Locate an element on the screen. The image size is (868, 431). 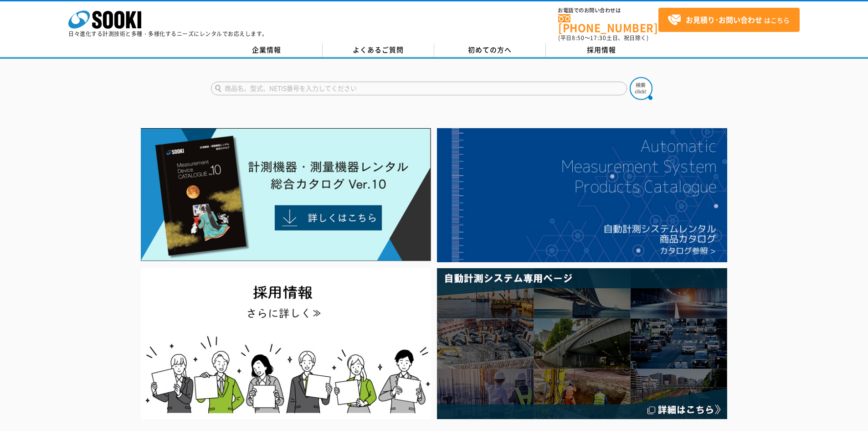
a: お見積り･お問い合わせはこちら is located at coordinates (729, 20).